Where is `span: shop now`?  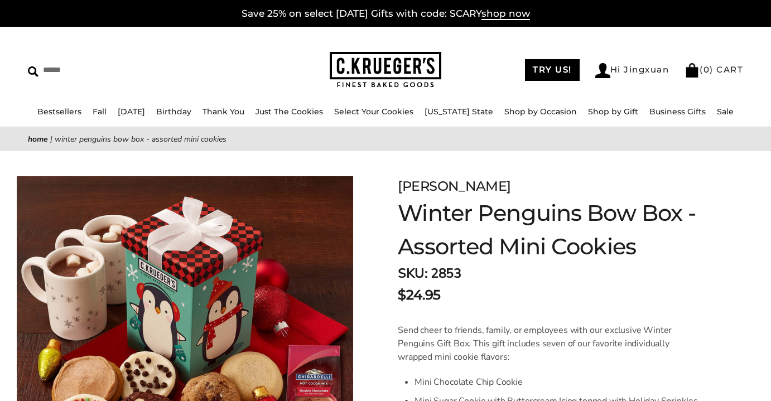 span: shop now is located at coordinates (506, 14).